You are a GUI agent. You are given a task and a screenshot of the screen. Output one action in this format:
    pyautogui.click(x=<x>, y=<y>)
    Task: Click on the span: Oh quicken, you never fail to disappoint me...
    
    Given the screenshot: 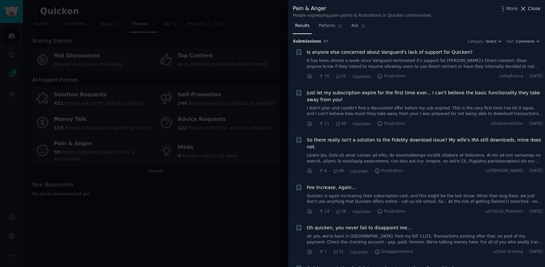 What is the action you would take?
    pyautogui.click(x=360, y=228)
    